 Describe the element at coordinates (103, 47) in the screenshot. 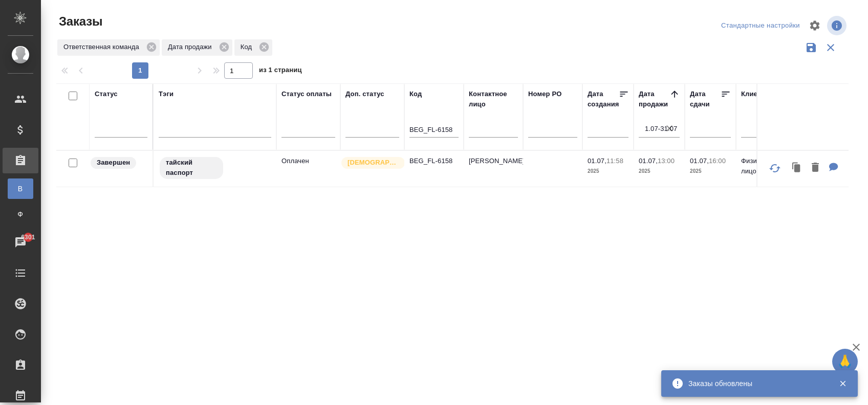

I see `p: Ответственная команда` at that location.